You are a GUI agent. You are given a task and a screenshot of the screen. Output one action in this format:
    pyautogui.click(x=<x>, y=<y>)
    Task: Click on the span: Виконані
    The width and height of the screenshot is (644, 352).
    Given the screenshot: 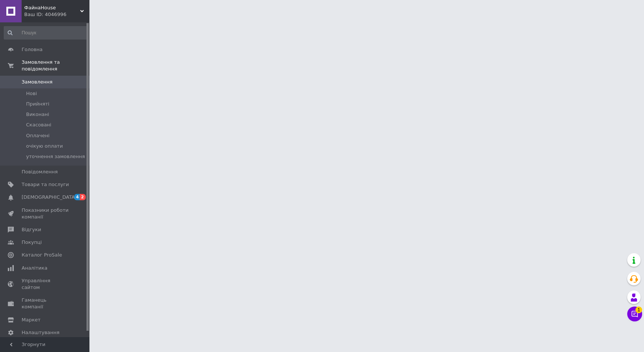 What is the action you would take?
    pyautogui.click(x=38, y=114)
    